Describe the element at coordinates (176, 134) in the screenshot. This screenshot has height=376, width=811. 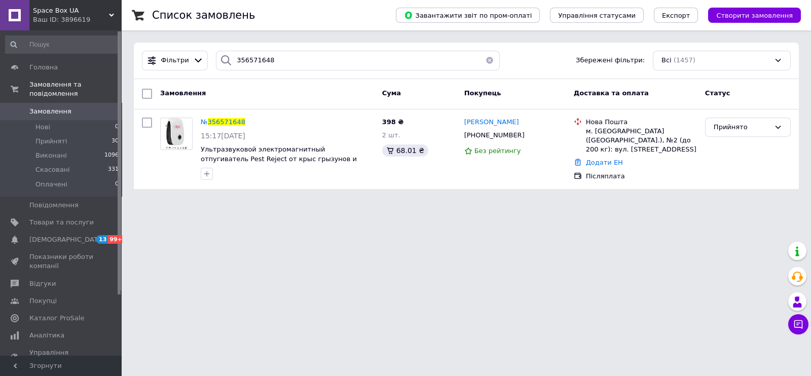
I see `a: Фото товару` at that location.